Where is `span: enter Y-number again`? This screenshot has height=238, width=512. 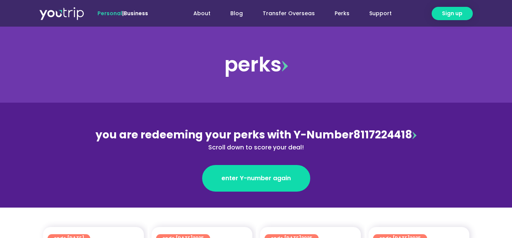 span: enter Y-number again is located at coordinates (256, 179).